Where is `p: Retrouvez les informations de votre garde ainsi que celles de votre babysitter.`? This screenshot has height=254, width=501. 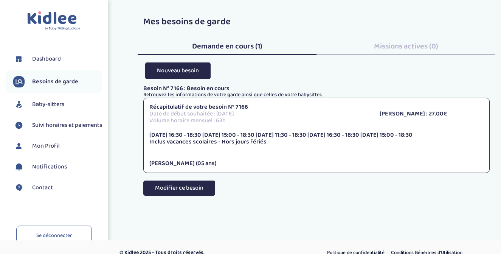 p: Retrouvez les informations de votre garde ainsi que celles de votre babysitter. is located at coordinates (317, 95).